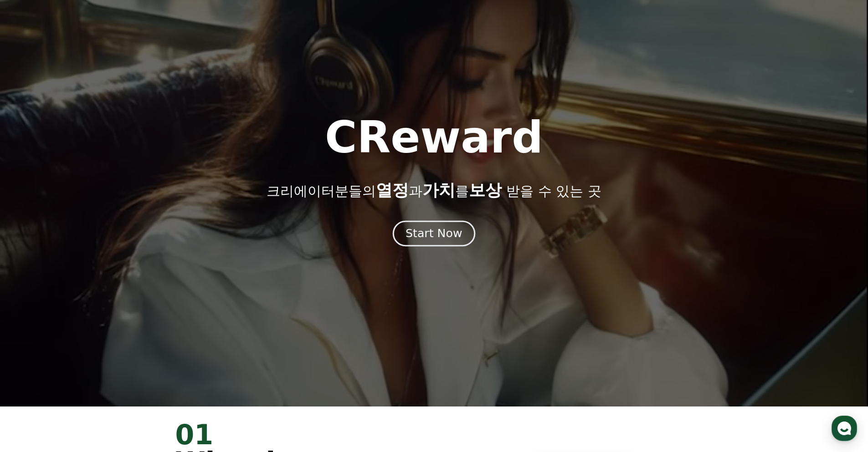 This screenshot has width=868, height=452. Describe the element at coordinates (393, 190) in the screenshot. I see `span: 열정` at that location.